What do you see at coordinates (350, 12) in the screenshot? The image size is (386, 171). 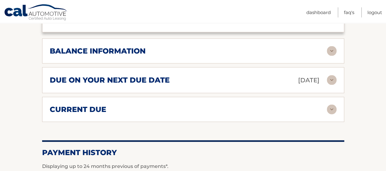 I see `a: FAQ's` at bounding box center [350, 12].